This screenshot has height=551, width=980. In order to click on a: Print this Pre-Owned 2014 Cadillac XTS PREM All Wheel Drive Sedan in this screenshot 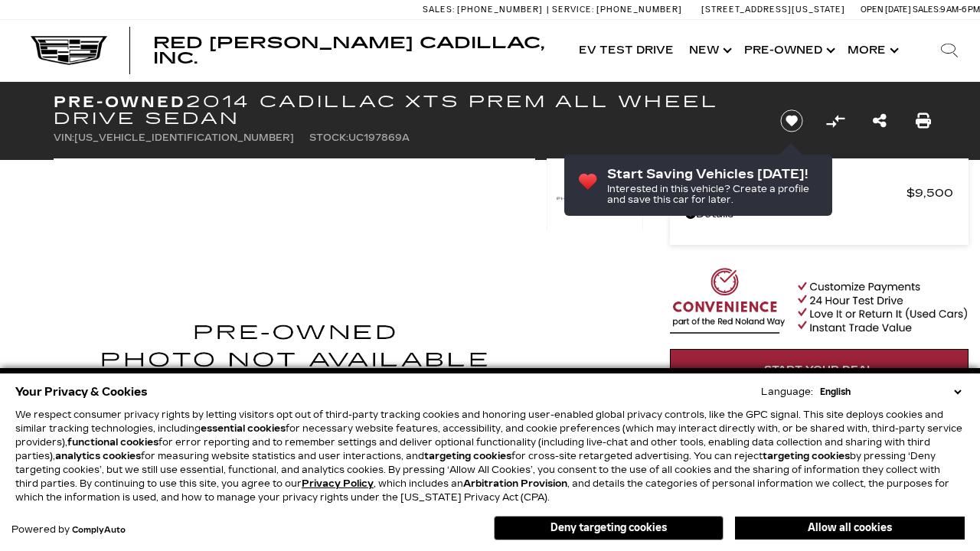, I will do `click(923, 121)`.